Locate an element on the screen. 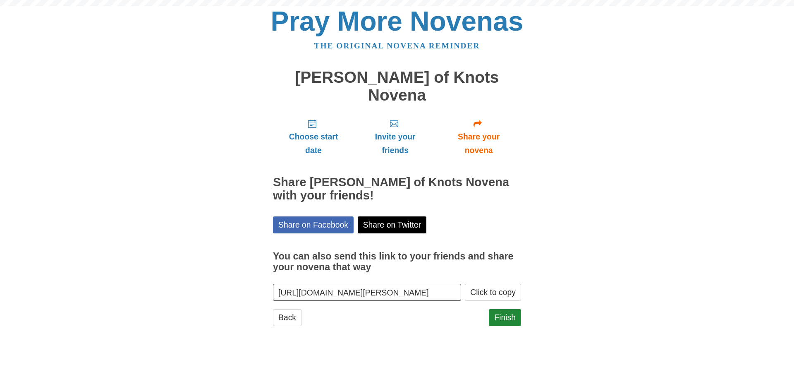  a: Back is located at coordinates (287, 317).